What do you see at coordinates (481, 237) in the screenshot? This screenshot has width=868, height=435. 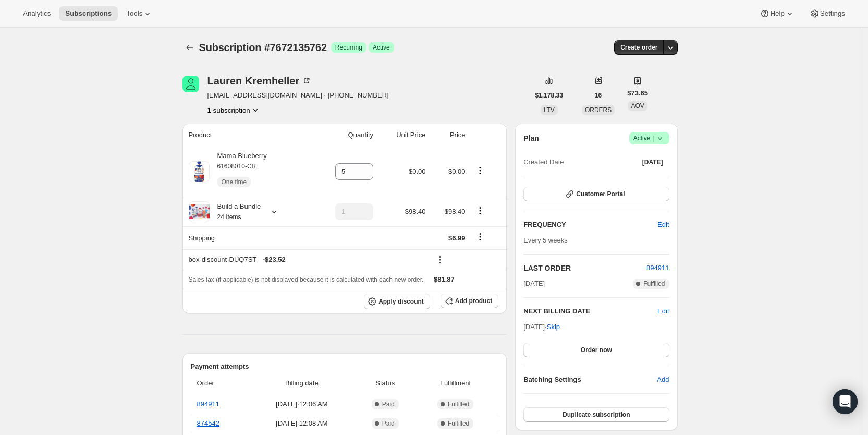 I see `button: Shipping actions` at bounding box center [481, 237].